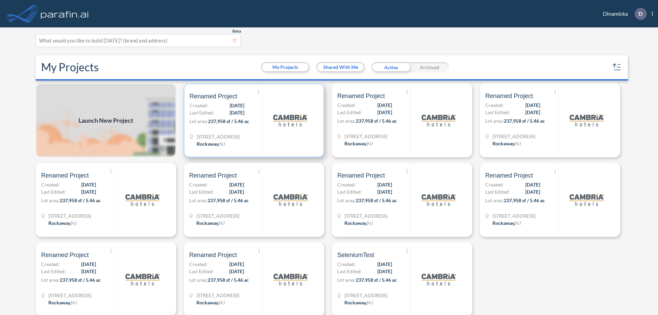 The height and width of the screenshot is (315, 658). Describe the element at coordinates (391, 67) in the screenshot. I see `div: Active` at that location.